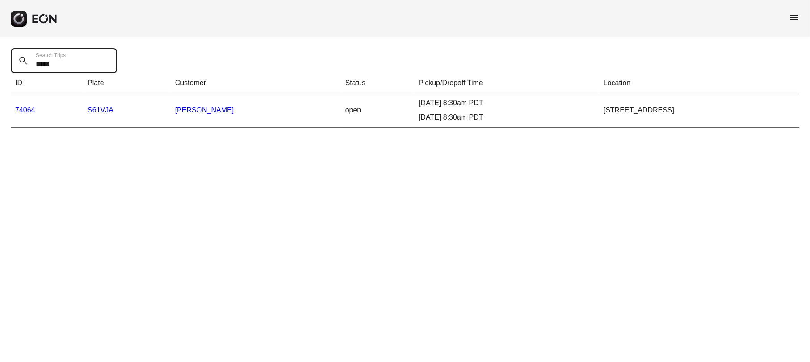 Image resolution: width=810 pixels, height=362 pixels. Describe the element at coordinates (699, 83) in the screenshot. I see `th: Location` at that location.